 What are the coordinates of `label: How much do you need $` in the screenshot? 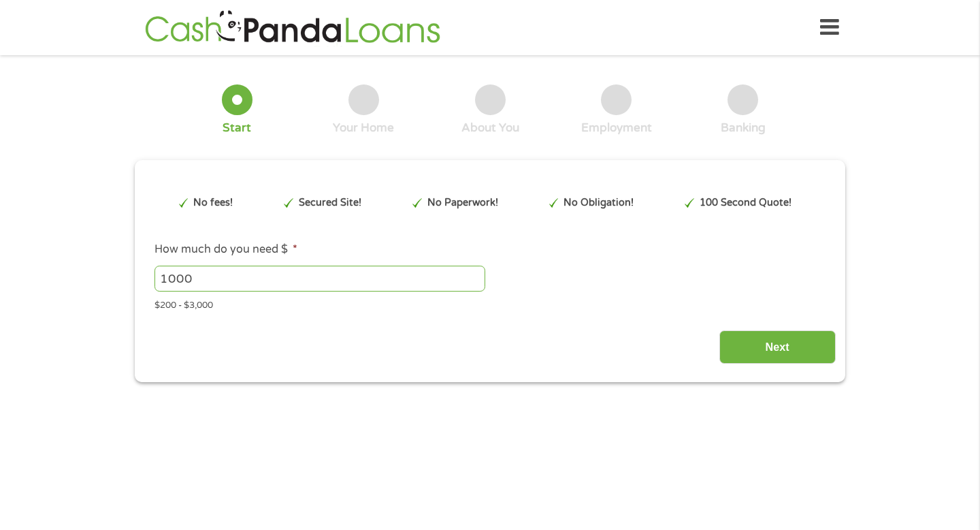 It's located at (226, 249).